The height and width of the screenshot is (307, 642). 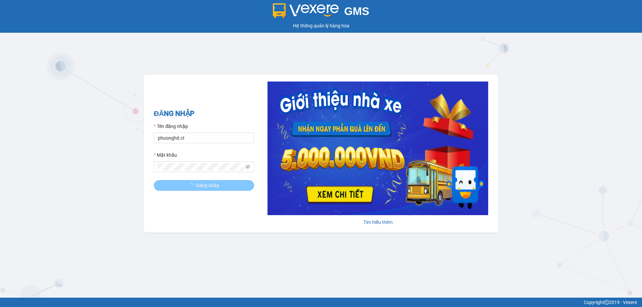 I want to click on a: GMS, so click(x=321, y=13).